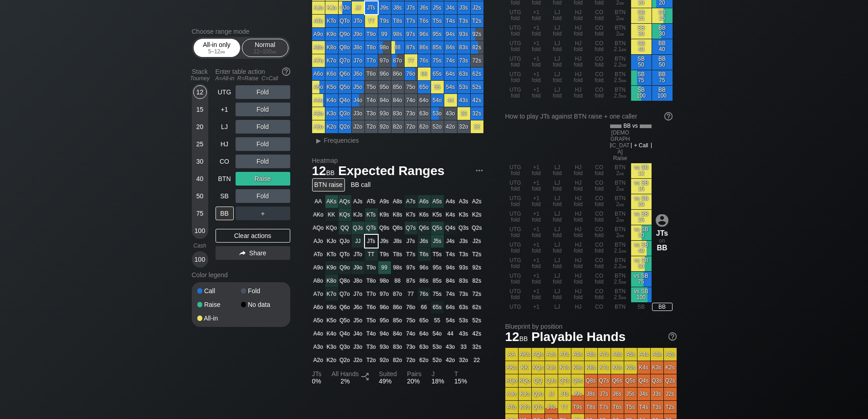 Image resolution: width=868 pixels, height=419 pixels. Describe the element at coordinates (641, 186) in the screenshot. I see `div: vs SB 15` at that location.